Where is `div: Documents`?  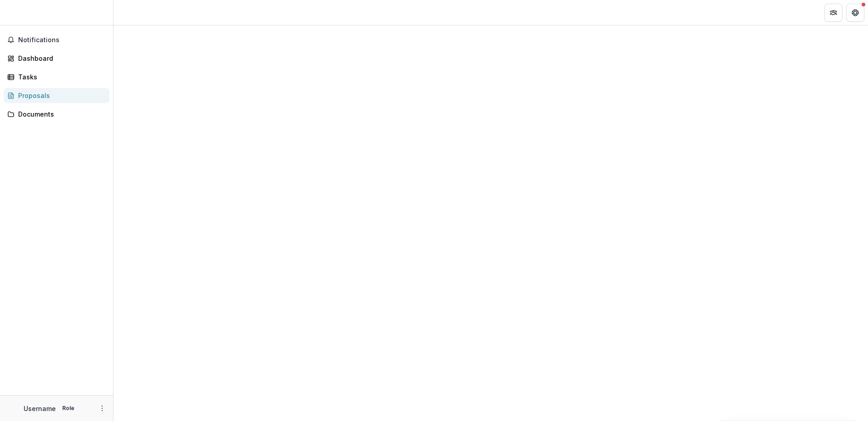 div: Documents is located at coordinates (60, 114).